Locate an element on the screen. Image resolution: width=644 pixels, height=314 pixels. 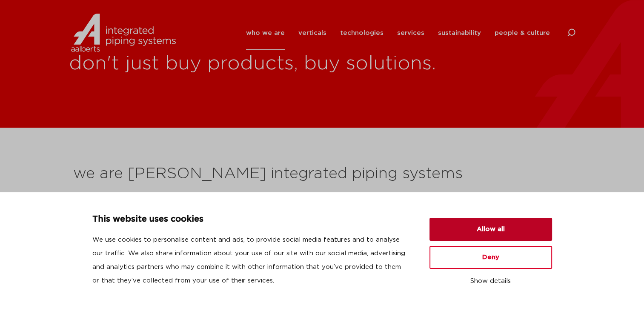
a: services is located at coordinates (411, 33).